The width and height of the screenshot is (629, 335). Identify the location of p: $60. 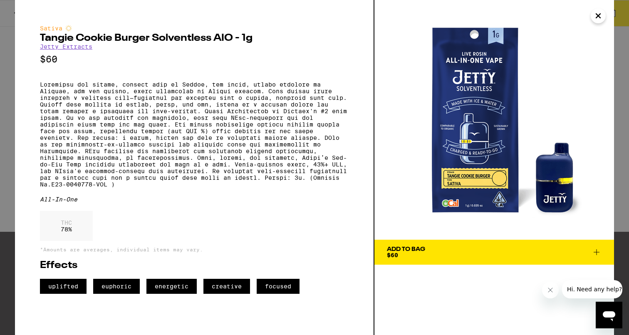
(194, 59).